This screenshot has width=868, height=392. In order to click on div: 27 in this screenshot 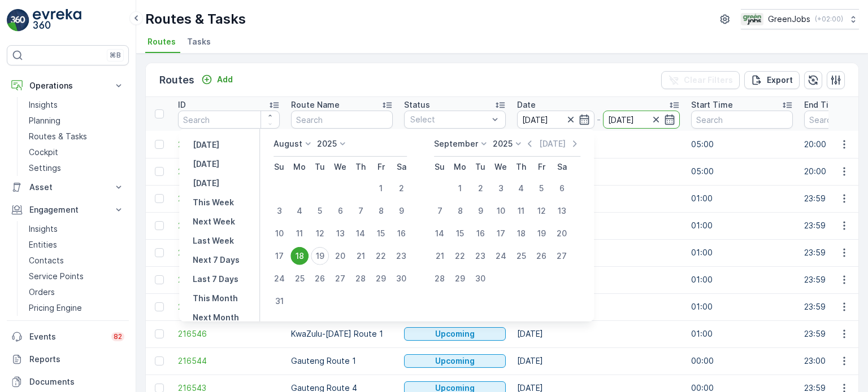, I will do `click(562, 256)`.